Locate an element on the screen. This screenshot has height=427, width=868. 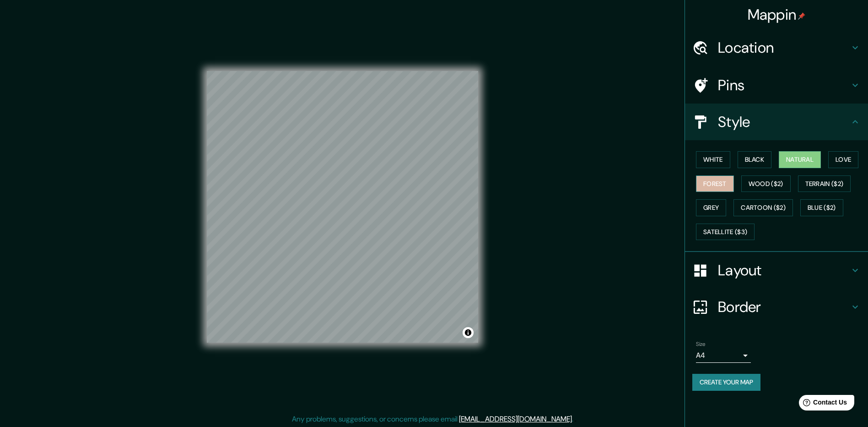
span: Contact Us is located at coordinates (43, 11).